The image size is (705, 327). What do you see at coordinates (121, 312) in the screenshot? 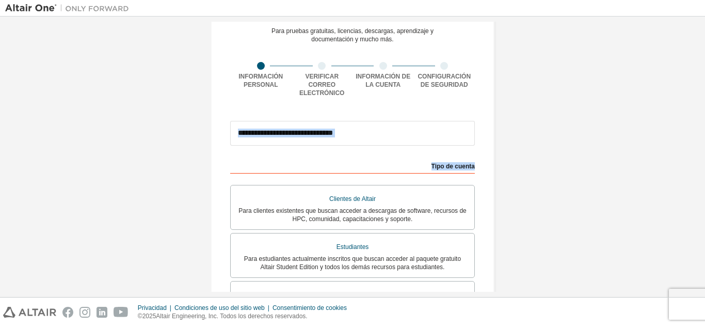
I see `img: youtube.svg` at bounding box center [121, 312].